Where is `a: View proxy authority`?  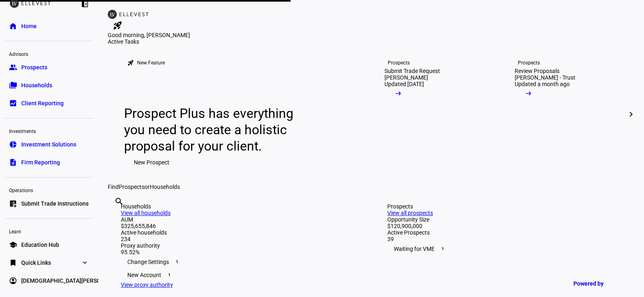 a: View proxy authority is located at coordinates (147, 285).